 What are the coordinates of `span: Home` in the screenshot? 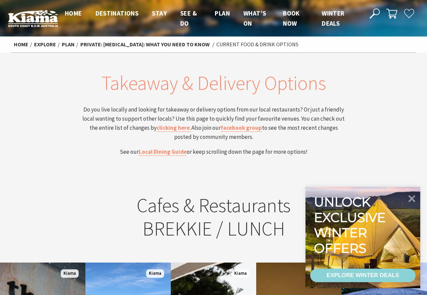 It's located at (73, 13).